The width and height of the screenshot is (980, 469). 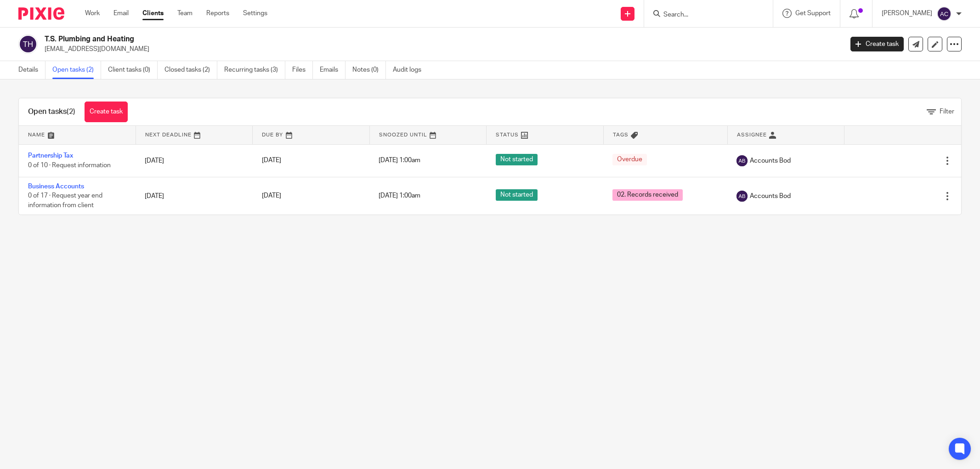 I want to click on a: Closed tasks (2), so click(x=190, y=70).